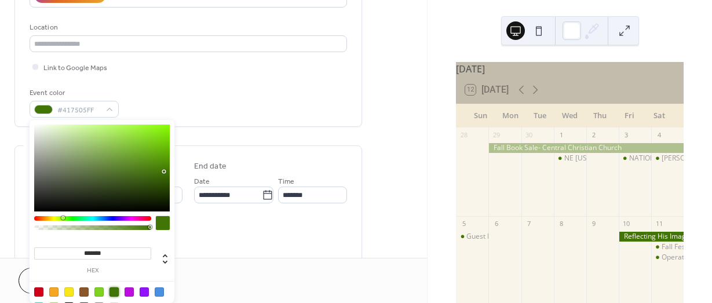  I want to click on div: Event color, so click(73, 93).